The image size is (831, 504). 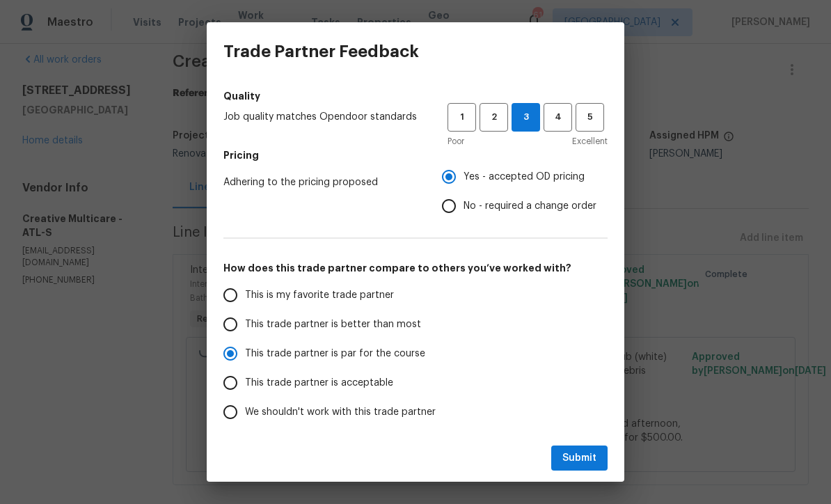 I want to click on button: 3, so click(x=526, y=117).